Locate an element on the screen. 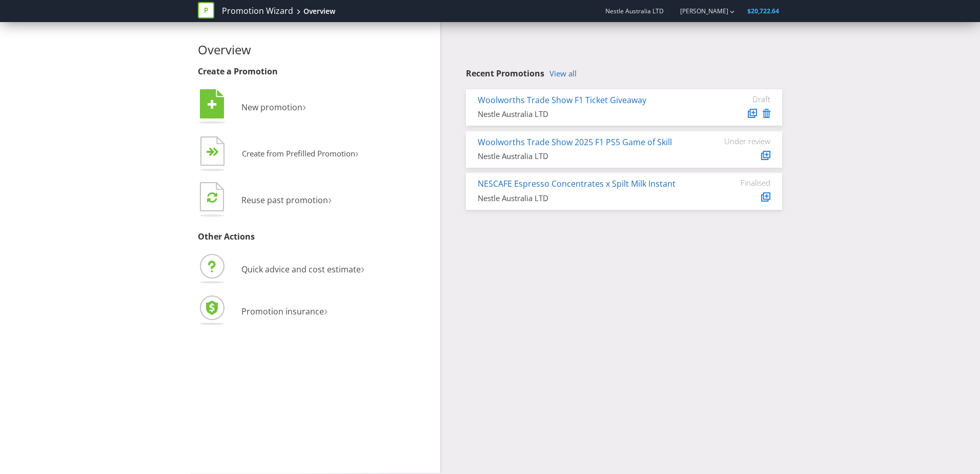 This screenshot has width=980, height=474. div: Finalised is located at coordinates (740, 183).